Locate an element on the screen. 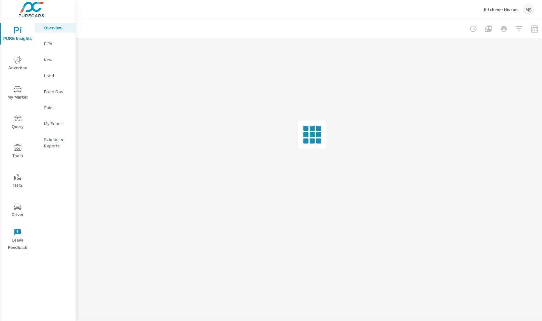 The height and width of the screenshot is (321, 542). div: PIPA is located at coordinates (55, 44).